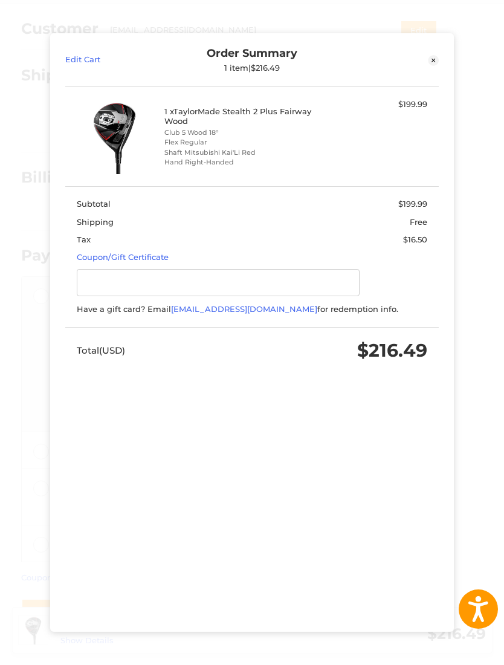  I want to click on span: Tax, so click(83, 239).